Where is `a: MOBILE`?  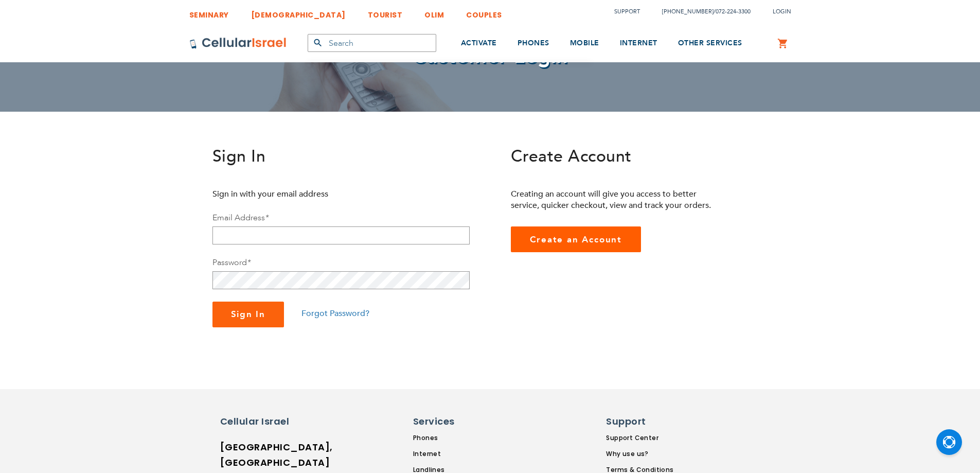 a: MOBILE is located at coordinates (585, 44).